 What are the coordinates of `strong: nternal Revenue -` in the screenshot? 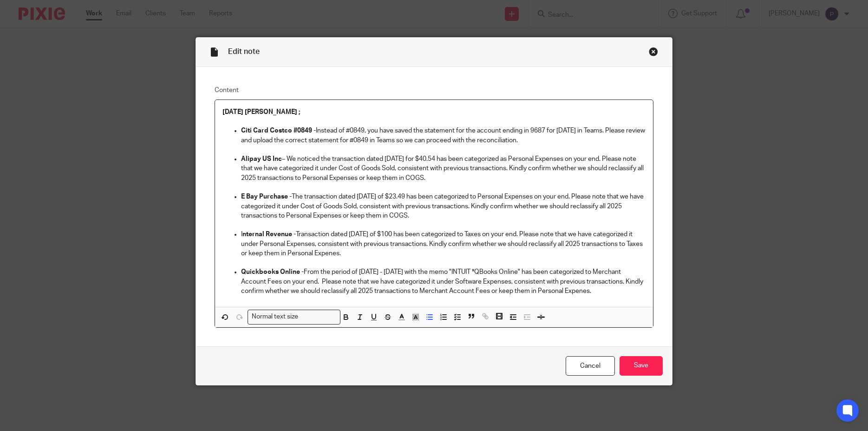 It's located at (269, 234).